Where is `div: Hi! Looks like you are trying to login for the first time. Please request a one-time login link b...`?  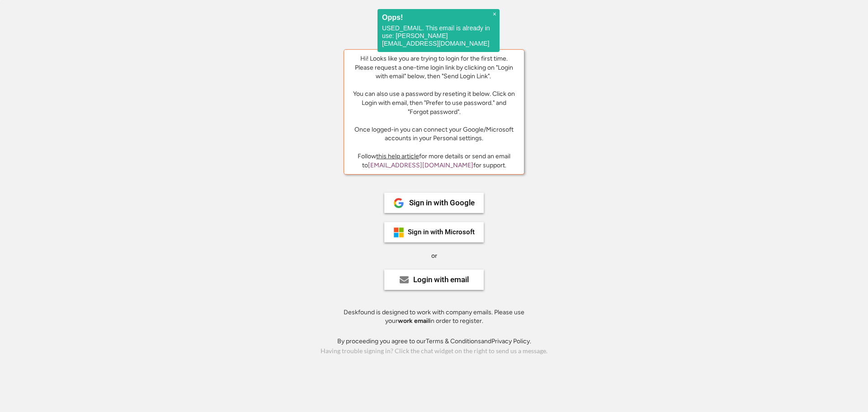
div: Hi! Looks like you are trying to login for the first time. Please request a one-time login link b... is located at coordinates (434, 99).